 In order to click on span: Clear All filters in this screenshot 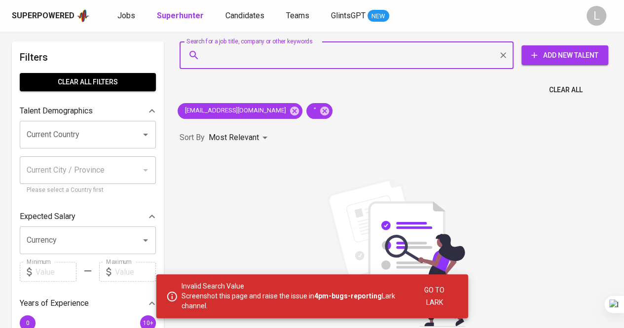, I will do `click(88, 82)`.